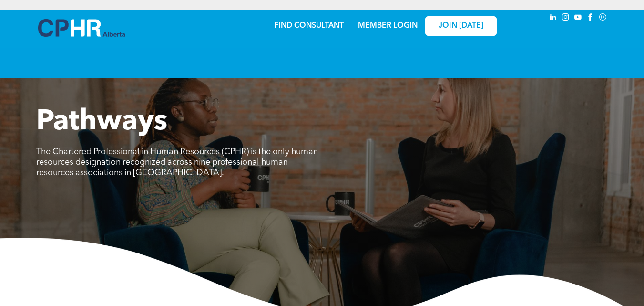 Image resolution: width=644 pixels, height=306 pixels. I want to click on a: facebook, so click(591, 18).